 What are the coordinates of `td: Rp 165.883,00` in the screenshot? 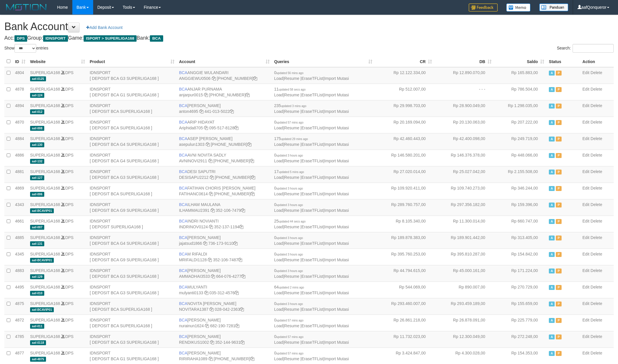 It's located at (520, 76).